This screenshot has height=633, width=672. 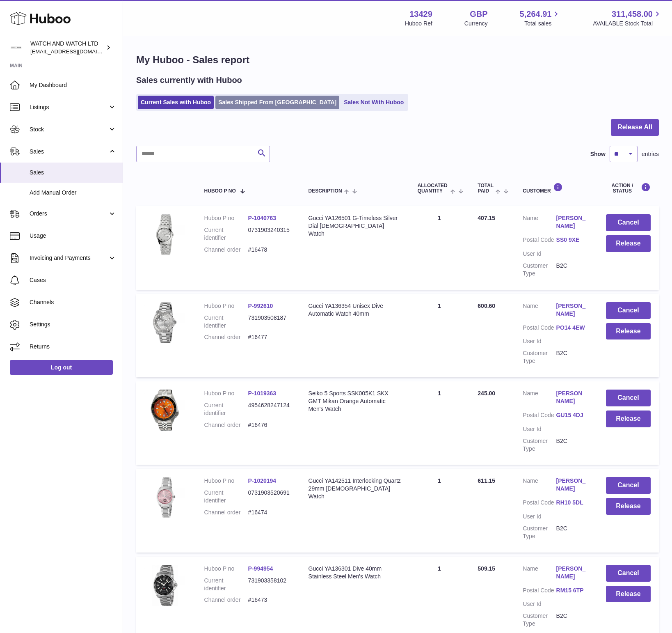 I want to click on div: WATCH AND WATCH LTD, so click(x=67, y=48).